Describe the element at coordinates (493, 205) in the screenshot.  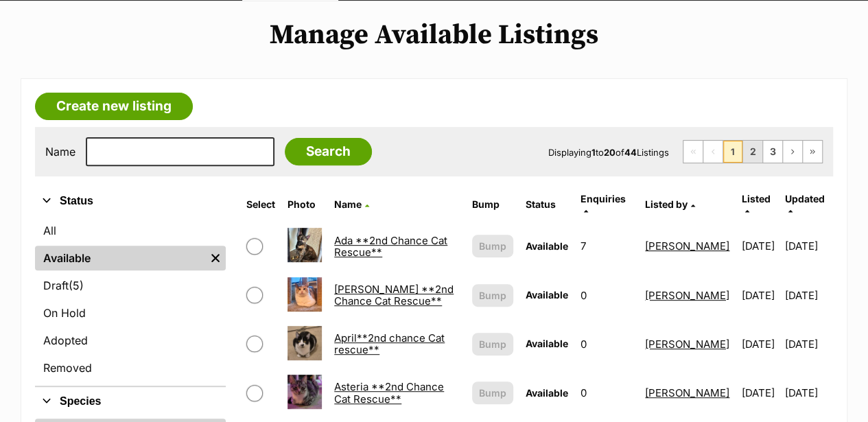
I see `th: Bump` at that location.